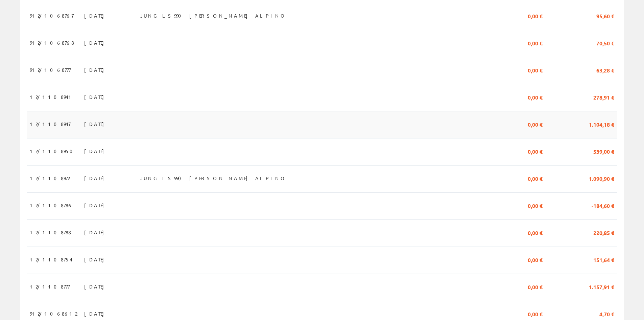 Image resolution: width=644 pixels, height=320 pixels. Describe the element at coordinates (605, 15) in the screenshot. I see `span: 95,60 €` at that location.